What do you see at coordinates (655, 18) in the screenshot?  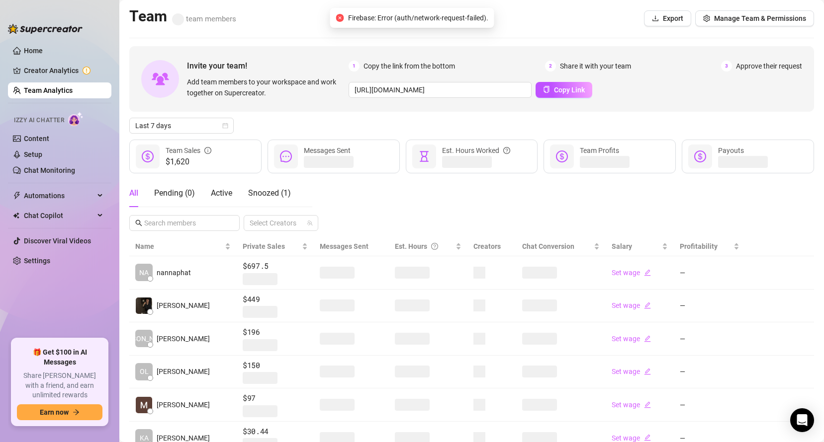 I see `span: download` at bounding box center [655, 18].